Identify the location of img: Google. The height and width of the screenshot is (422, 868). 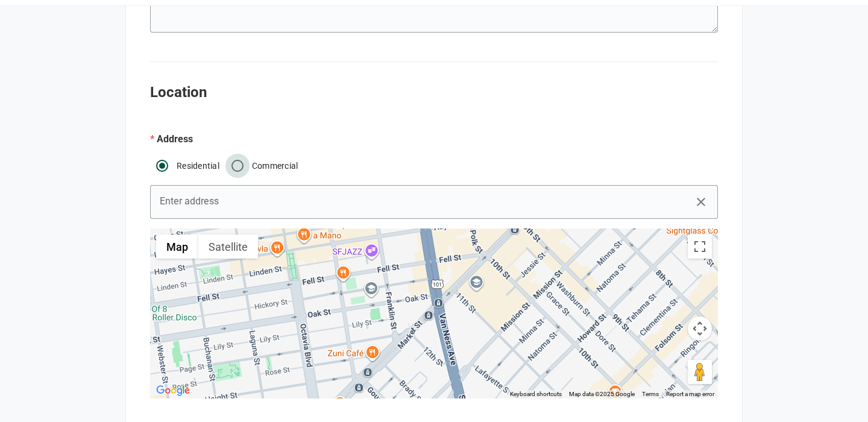
(173, 391).